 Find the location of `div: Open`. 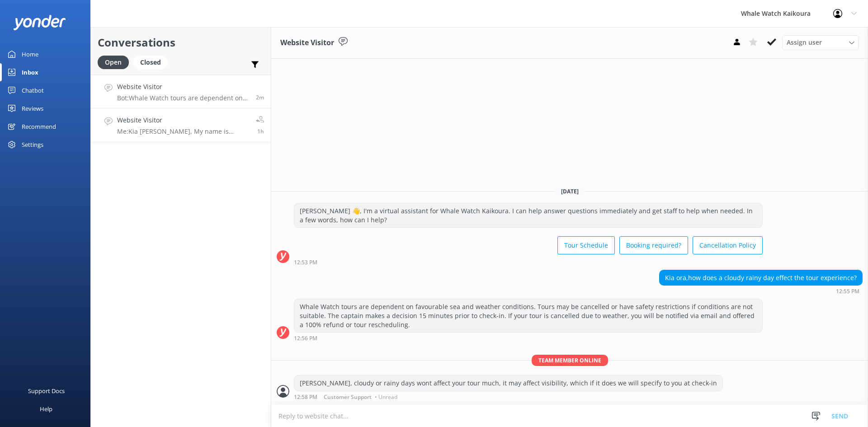

div: Open is located at coordinates (113, 62).